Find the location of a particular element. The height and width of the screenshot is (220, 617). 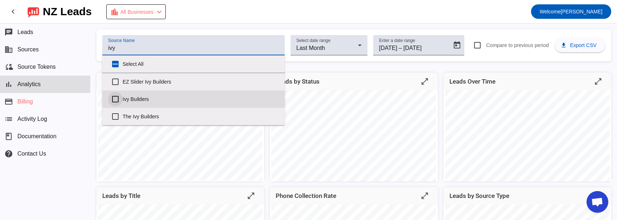

mat-card-title: Leads Over Time is located at coordinates (472, 82).